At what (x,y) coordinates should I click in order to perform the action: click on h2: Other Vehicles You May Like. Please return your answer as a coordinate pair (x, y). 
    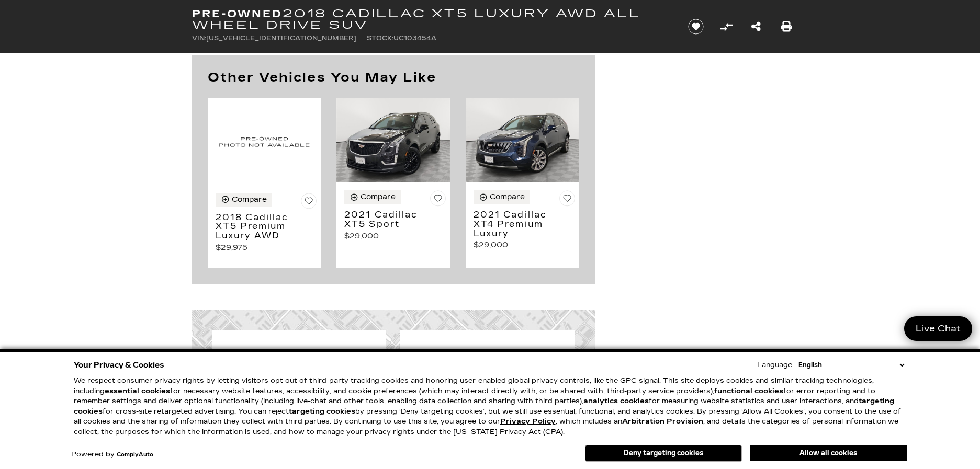
    Looking at the image, I should click on (394, 77).